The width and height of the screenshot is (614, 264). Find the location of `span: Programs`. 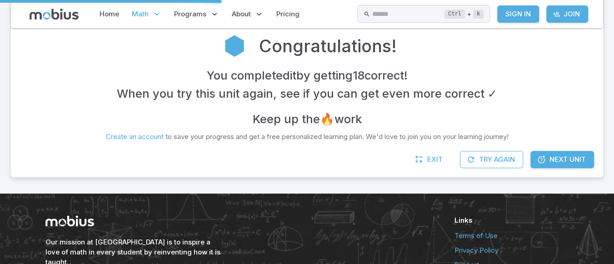

span: Programs is located at coordinates (190, 14).